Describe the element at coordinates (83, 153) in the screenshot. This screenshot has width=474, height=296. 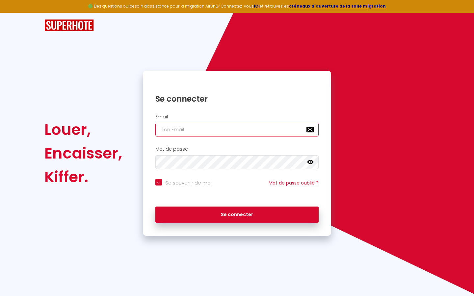
I see `div: Encaisser,` at that location.